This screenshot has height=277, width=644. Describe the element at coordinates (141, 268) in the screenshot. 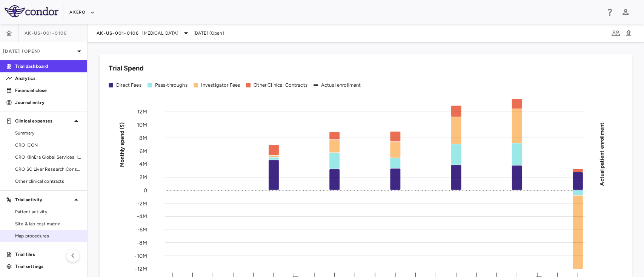

I see `tspan: -12M` at that location.